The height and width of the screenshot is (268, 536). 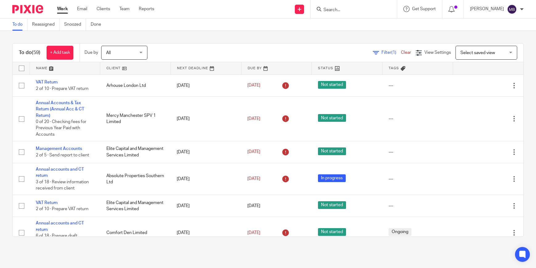 What do you see at coordinates (59, 148) in the screenshot?
I see `a: Management Accounts` at bounding box center [59, 148].